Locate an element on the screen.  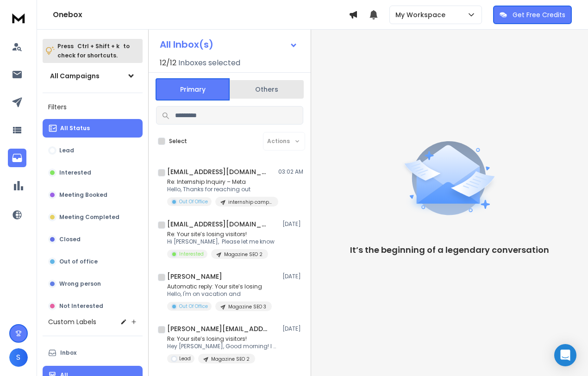
button: Meeting Completed is located at coordinates (92, 217).